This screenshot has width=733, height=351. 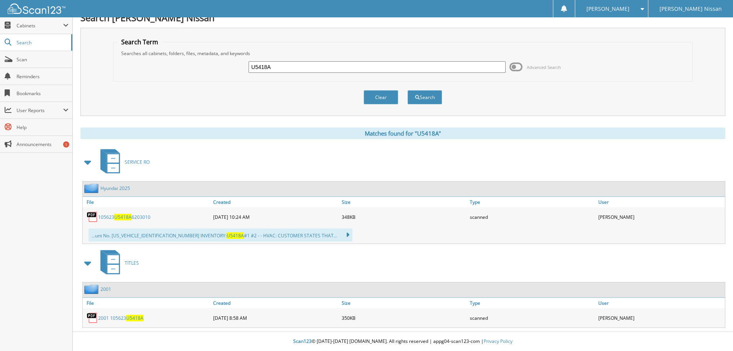 I want to click on span: Help, so click(x=42, y=127).